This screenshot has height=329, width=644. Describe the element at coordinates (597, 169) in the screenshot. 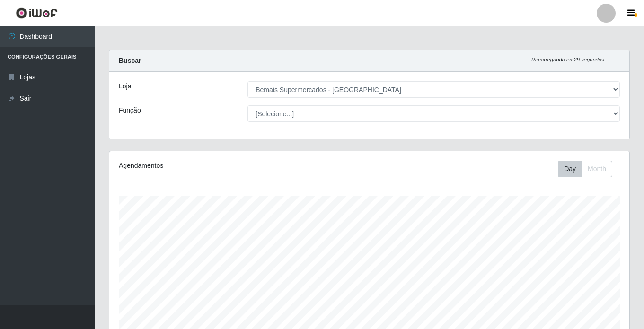

I see `button: Month` at that location.